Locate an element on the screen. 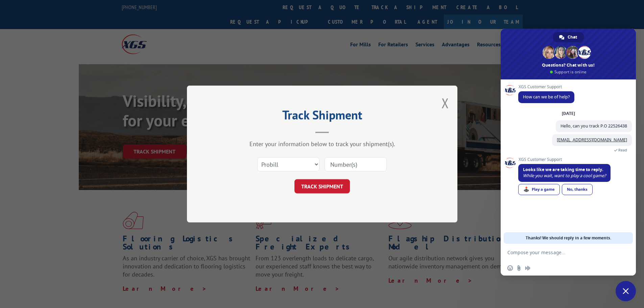 This screenshot has width=644, height=308. button: Close modal is located at coordinates (445, 103).